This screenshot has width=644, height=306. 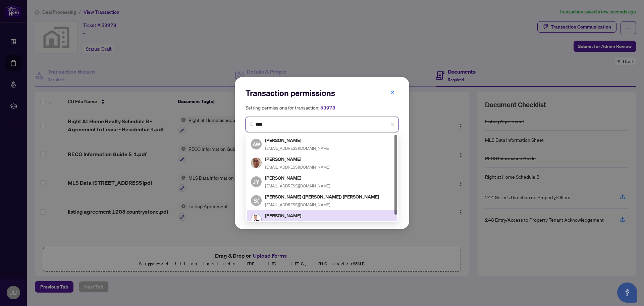 What do you see at coordinates (322, 93) in the screenshot?
I see `h2: Transaction permissions` at bounding box center [322, 93].